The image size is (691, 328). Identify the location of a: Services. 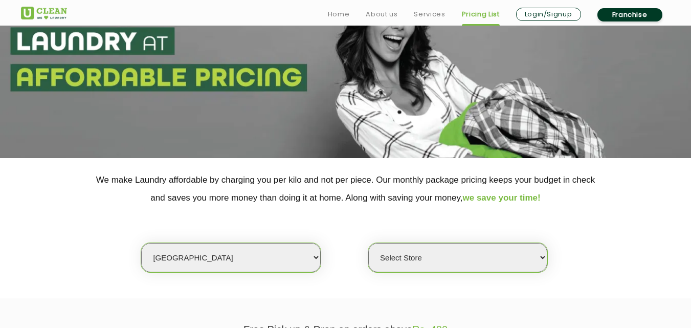
(429, 14).